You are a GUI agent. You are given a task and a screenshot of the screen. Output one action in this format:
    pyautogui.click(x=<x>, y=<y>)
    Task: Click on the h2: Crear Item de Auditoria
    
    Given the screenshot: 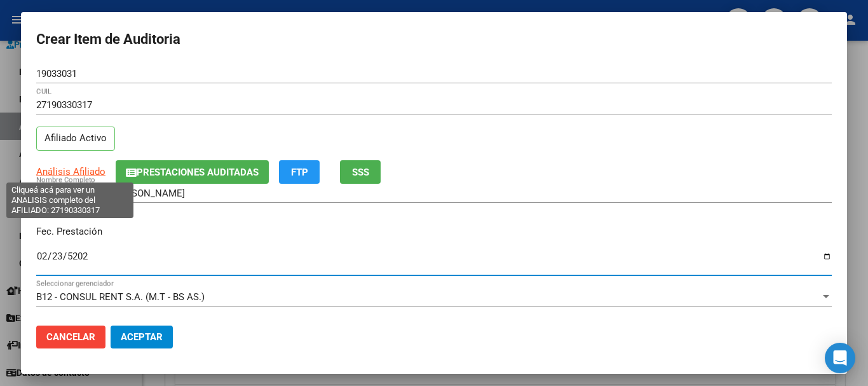 What is the action you would take?
    pyautogui.click(x=434, y=39)
    